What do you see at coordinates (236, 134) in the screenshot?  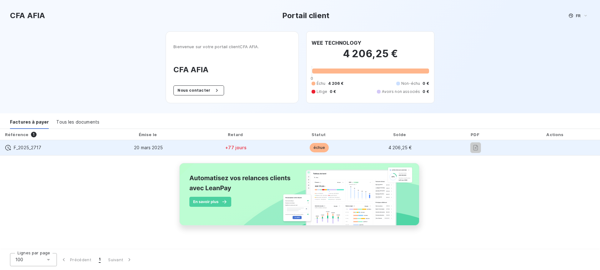 I see `div: Retard` at bounding box center [236, 134].